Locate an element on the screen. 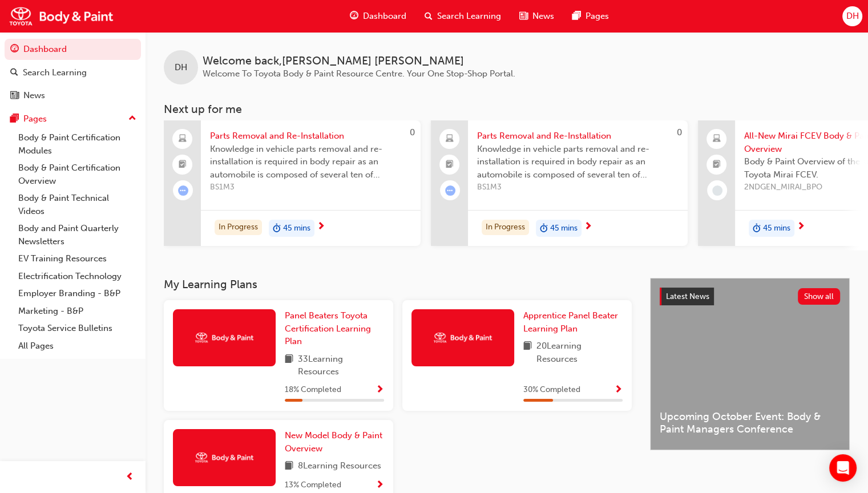 Image resolution: width=868 pixels, height=493 pixels. a: Apprentice Panel Beater Learning Plan is located at coordinates (573, 322).